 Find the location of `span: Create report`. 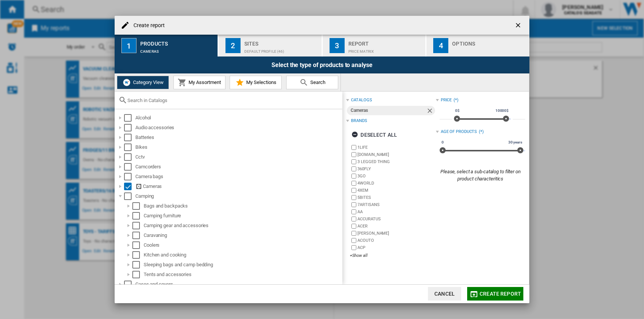

span: Create report is located at coordinates (500, 294).